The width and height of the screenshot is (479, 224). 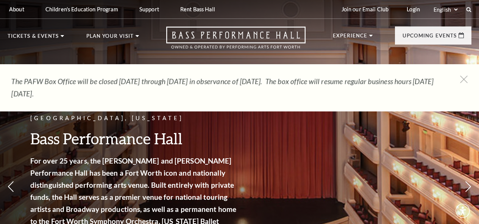 I want to click on h3: Bass Performance Hall, so click(x=134, y=138).